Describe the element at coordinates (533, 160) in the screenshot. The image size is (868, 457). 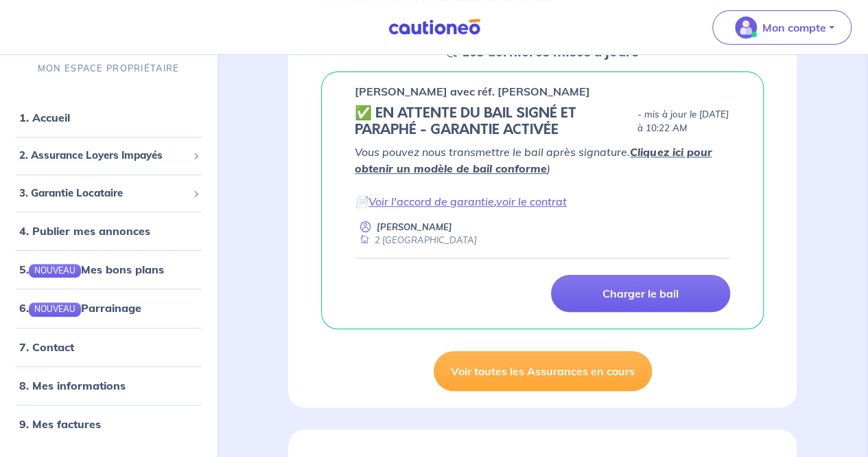
I see `a: Cliquez ici pour obtenir un modèle de bail conforme` at that location.